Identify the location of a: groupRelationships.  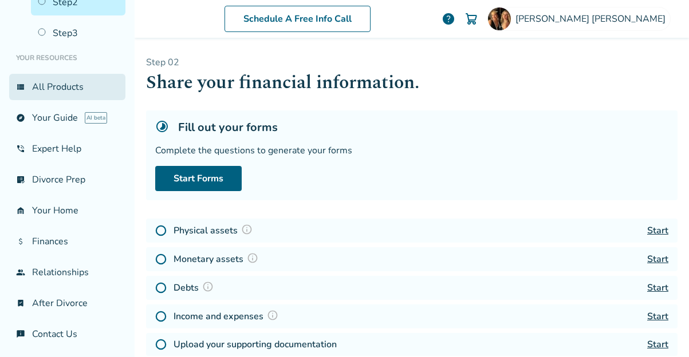
(67, 273).